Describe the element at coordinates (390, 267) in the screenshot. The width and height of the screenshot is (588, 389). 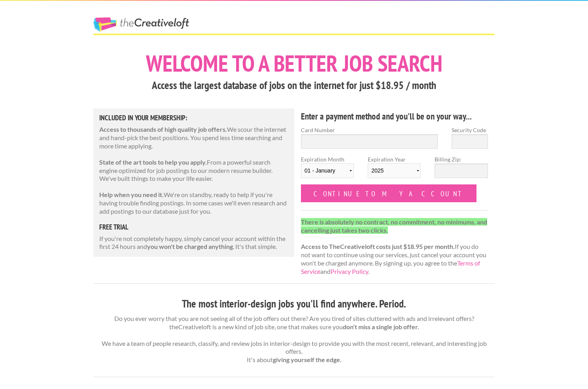
I see `a: Terms of Service` at that location.